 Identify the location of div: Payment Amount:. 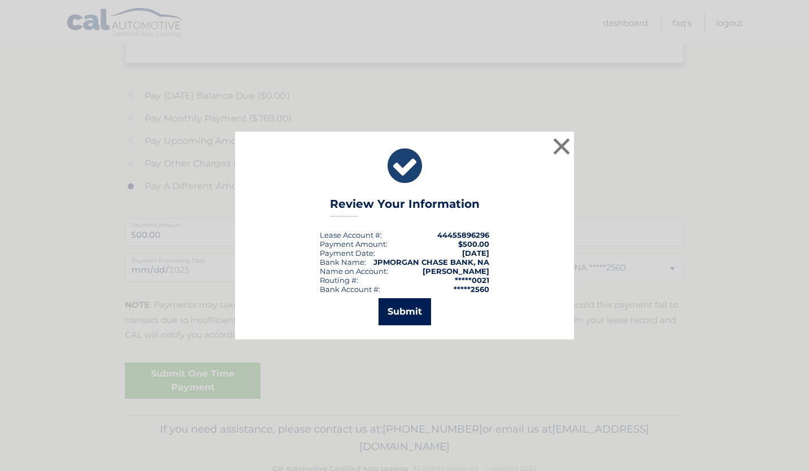
(354, 244).